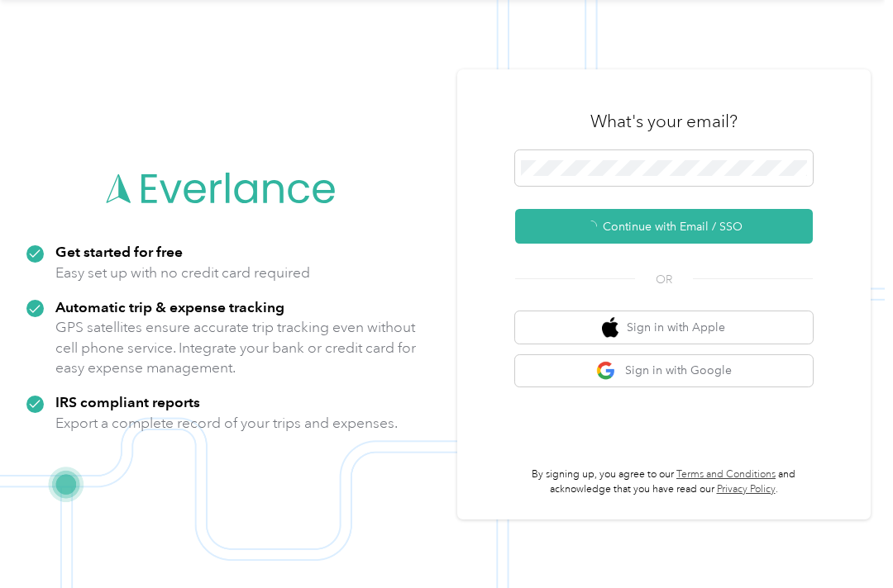 The height and width of the screenshot is (588, 893). Describe the element at coordinates (664, 122) in the screenshot. I see `h3: What's your email?` at that location.